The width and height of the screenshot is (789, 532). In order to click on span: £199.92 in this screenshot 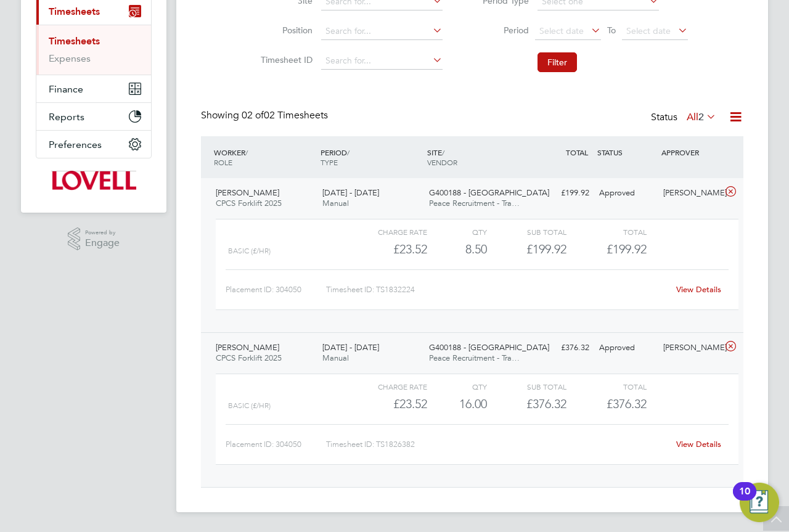, I will do `click(626, 249)`.